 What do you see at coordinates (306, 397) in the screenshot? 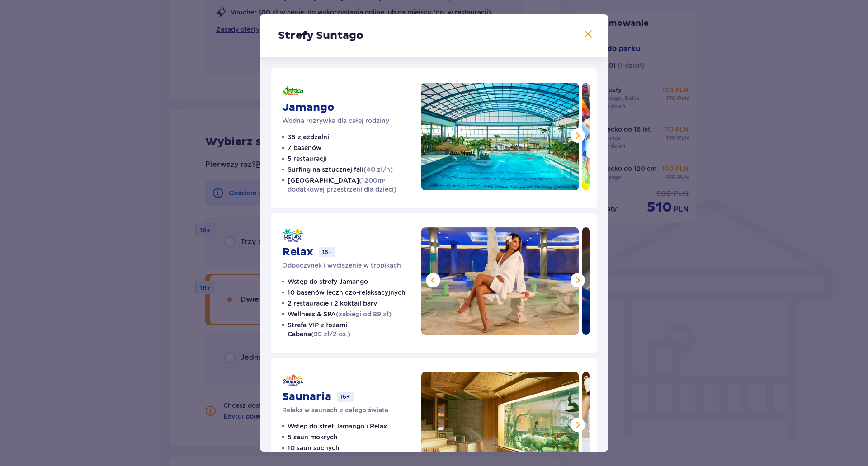
I see `p: Saunaria` at bounding box center [306, 397].